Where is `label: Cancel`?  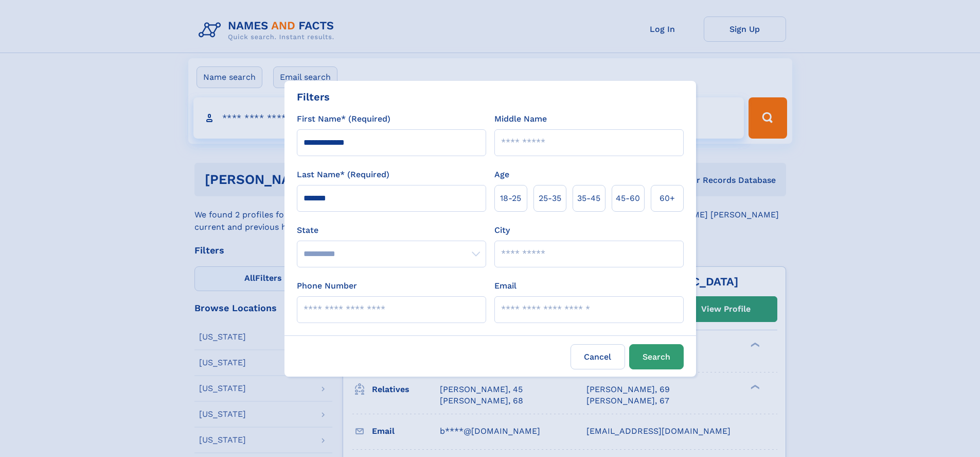
label: Cancel is located at coordinates (598, 357).